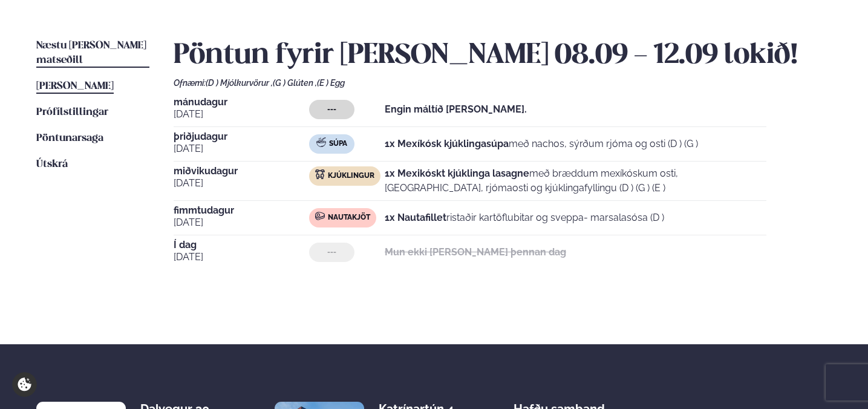  What do you see at coordinates (239, 83) in the screenshot?
I see `span: (D ) Mjólkurvörur ,` at bounding box center [239, 83].